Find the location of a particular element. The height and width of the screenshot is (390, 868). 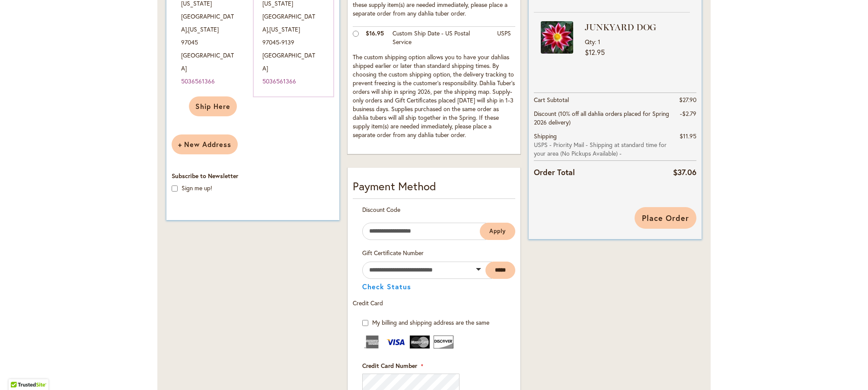

span: New Address is located at coordinates (204, 144).